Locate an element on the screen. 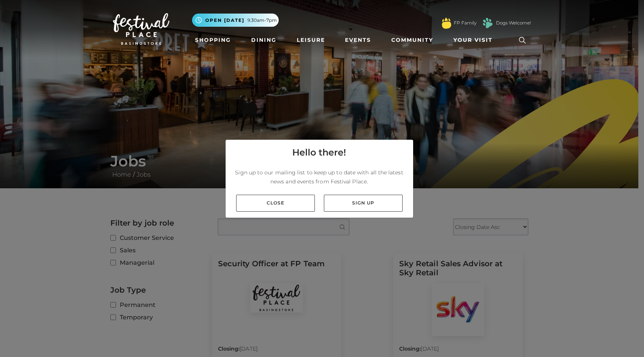  h4: Hello there! is located at coordinates (319, 152).